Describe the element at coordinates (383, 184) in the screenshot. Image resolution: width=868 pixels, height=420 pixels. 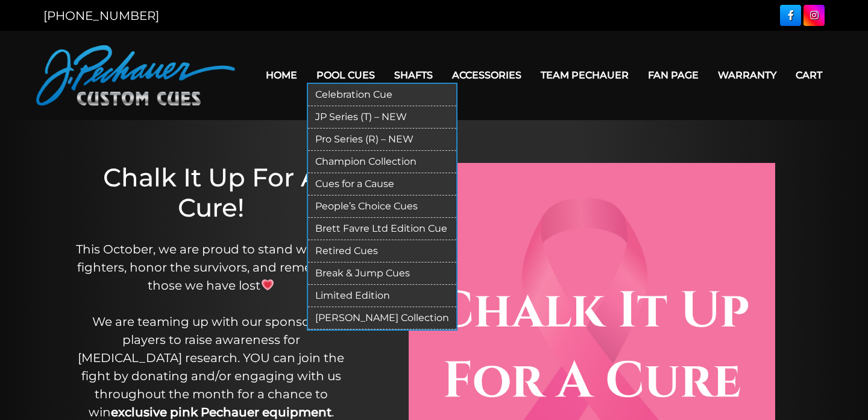
I see `a: Cues for a Cause` at that location.